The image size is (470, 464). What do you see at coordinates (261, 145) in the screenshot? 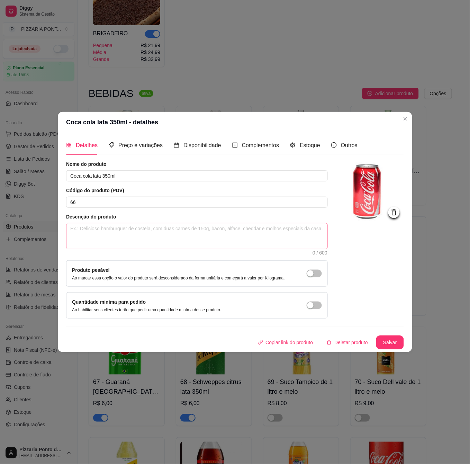
I see `span: Complementos` at bounding box center [261, 145].